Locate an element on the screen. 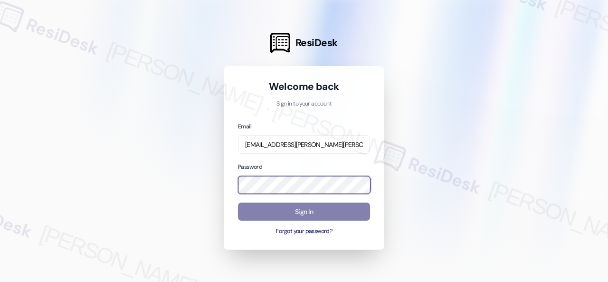 This screenshot has width=608, height=282. label: Email is located at coordinates (245, 126).